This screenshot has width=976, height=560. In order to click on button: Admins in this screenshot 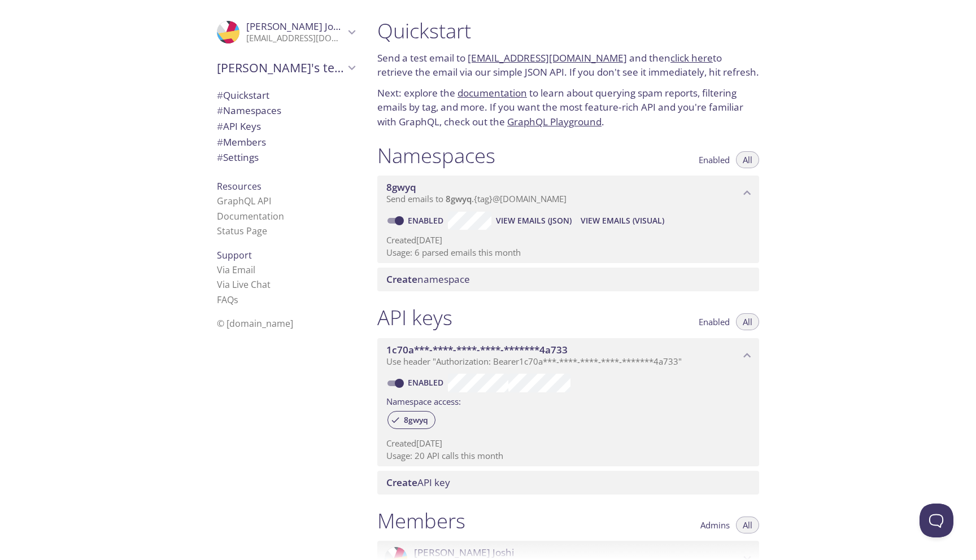, I will do `click(715, 525)`.